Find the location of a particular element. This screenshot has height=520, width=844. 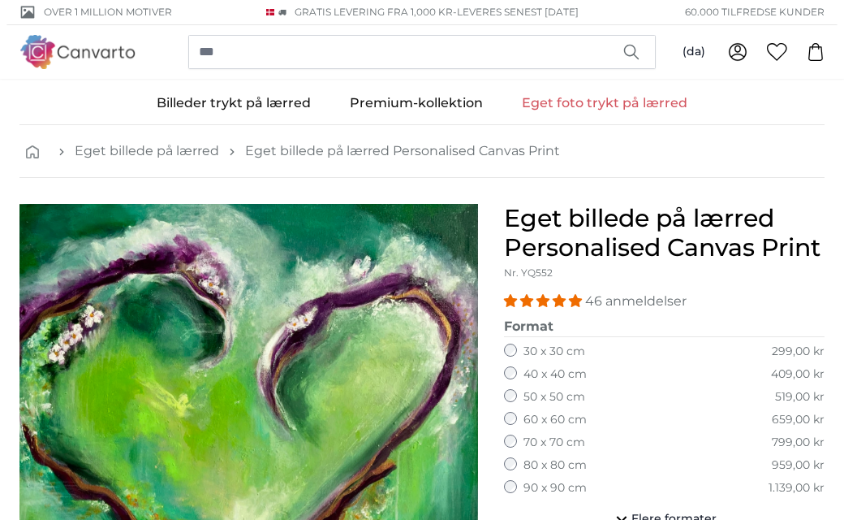

img: Canvarto is located at coordinates (78, 51).